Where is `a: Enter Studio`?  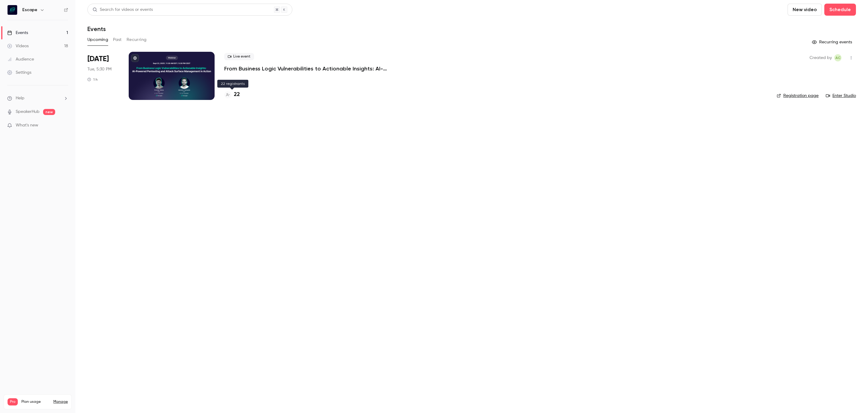
a: Enter Studio is located at coordinates (841, 96).